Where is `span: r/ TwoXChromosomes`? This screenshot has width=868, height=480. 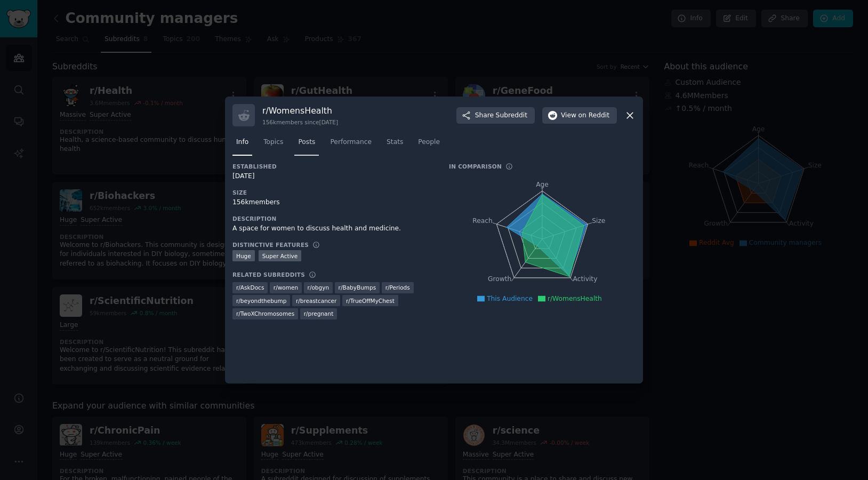 span: r/ TwoXChromosomes is located at coordinates (265, 314).